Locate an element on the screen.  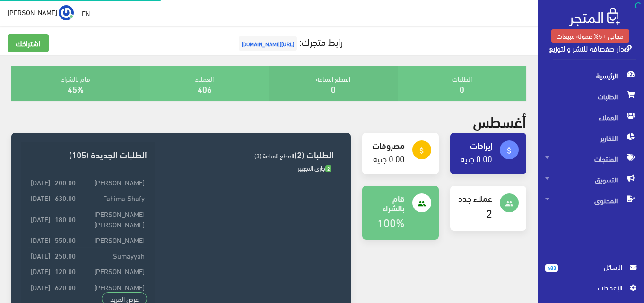
h4: عملاء جدد is located at coordinates (475, 198).